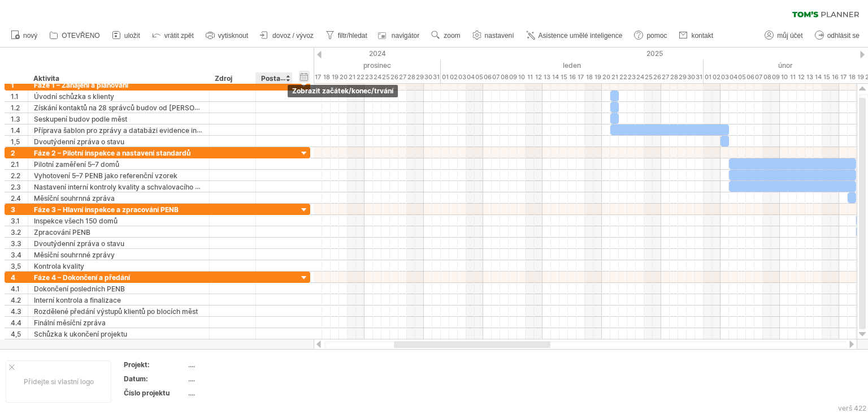  Describe the element at coordinates (682, 77) in the screenshot. I see `div: Středa, 29. ledna 2025` at that location.